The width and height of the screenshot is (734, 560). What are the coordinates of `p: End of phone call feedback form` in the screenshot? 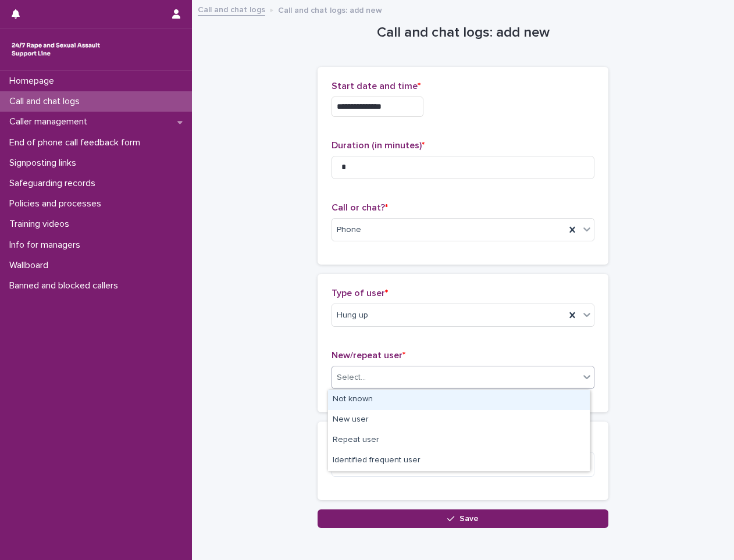 It's located at (77, 142).